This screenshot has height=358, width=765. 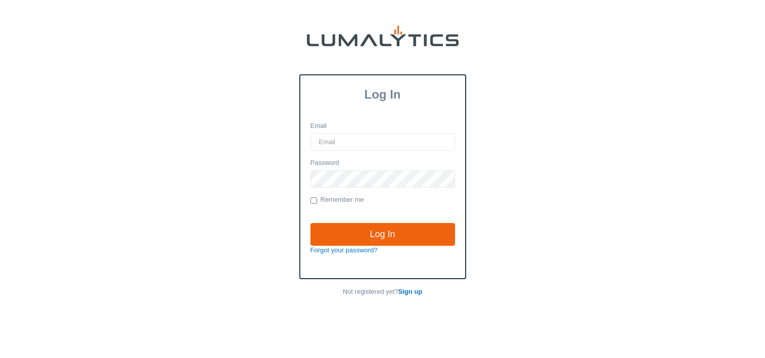 I want to click on input: Remember me, so click(x=313, y=200).